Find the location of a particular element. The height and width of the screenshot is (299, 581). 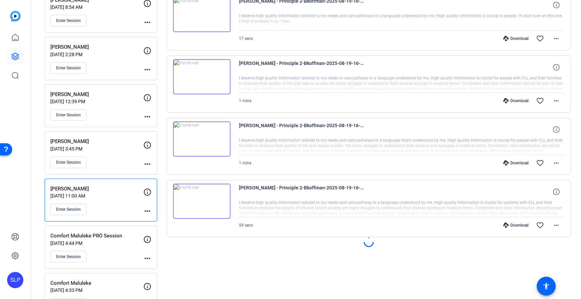

p: Comfort Maluleke PRO Session is located at coordinates (97, 236).